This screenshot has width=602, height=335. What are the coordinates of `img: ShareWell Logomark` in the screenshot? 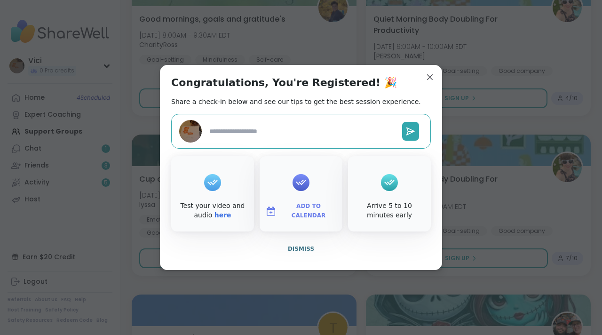 It's located at (271, 211).